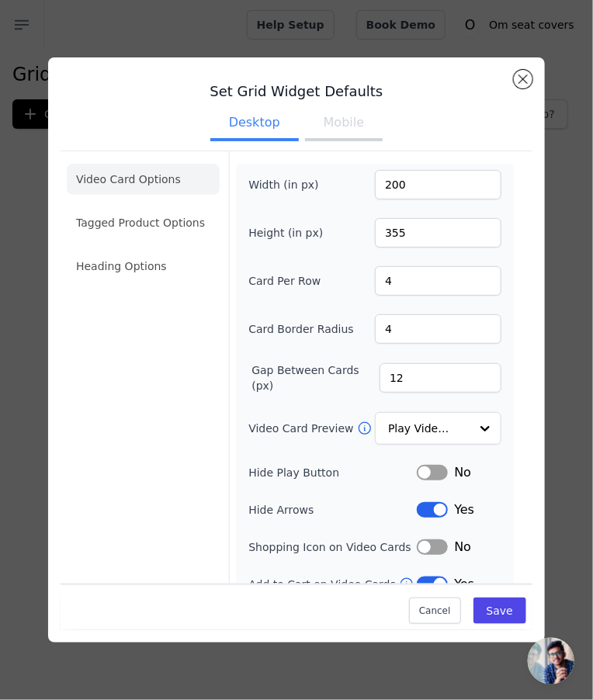 The height and width of the screenshot is (700, 593). I want to click on button: Desktop, so click(255, 124).